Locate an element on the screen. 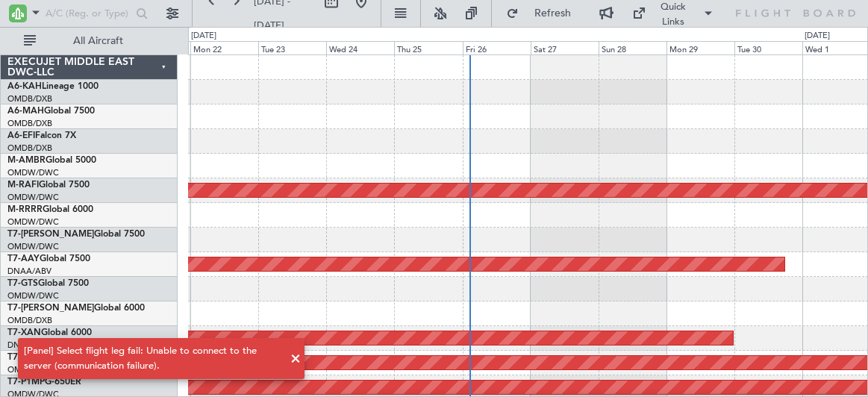  a: A6-EFIFalcon 7X is located at coordinates (42, 136).